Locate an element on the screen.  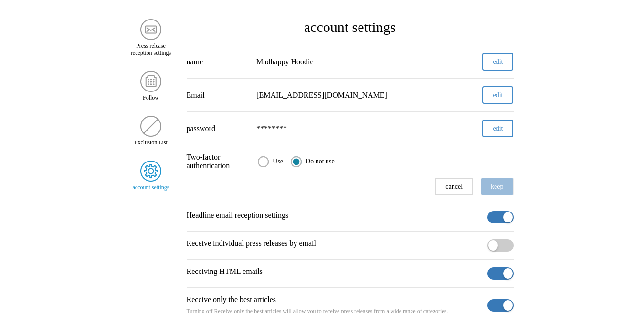
button: cancel is located at coordinates (454, 187).